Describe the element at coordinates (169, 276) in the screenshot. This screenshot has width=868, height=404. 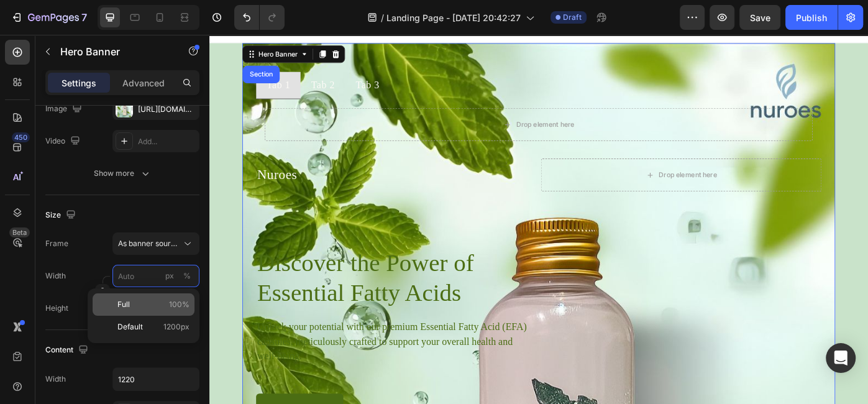
I see `div: px` at that location.